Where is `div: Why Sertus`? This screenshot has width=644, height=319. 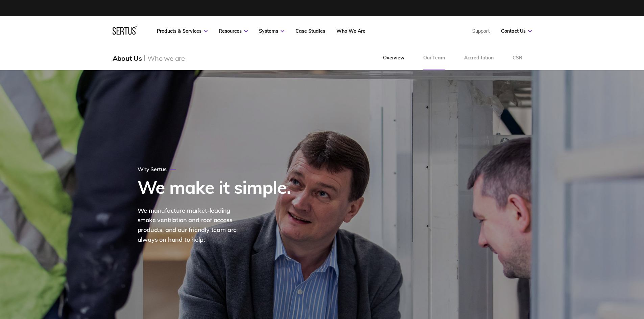 div: Why Sertus is located at coordinates (157, 169).